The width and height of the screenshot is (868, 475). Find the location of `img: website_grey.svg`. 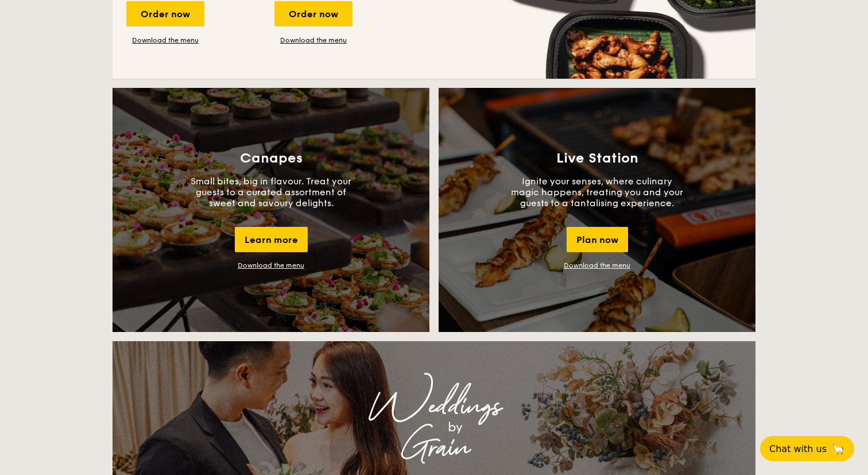

img: website_grey.svg is located at coordinates (23, 34).